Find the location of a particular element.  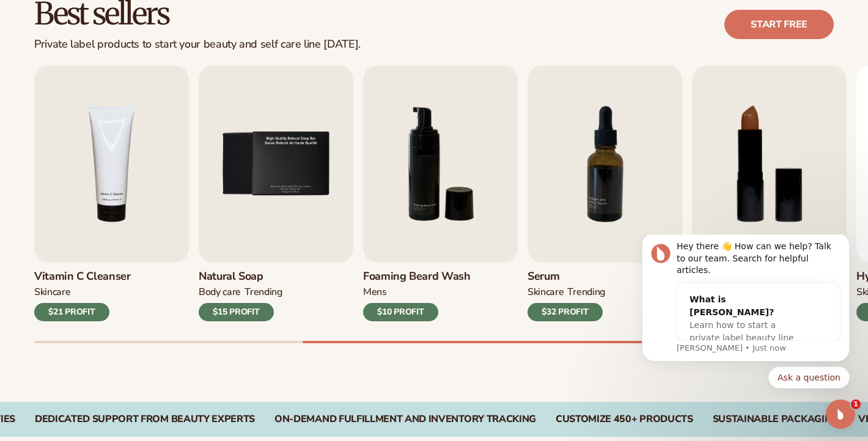

button: Quick reply: Ask a question is located at coordinates (185, 143).